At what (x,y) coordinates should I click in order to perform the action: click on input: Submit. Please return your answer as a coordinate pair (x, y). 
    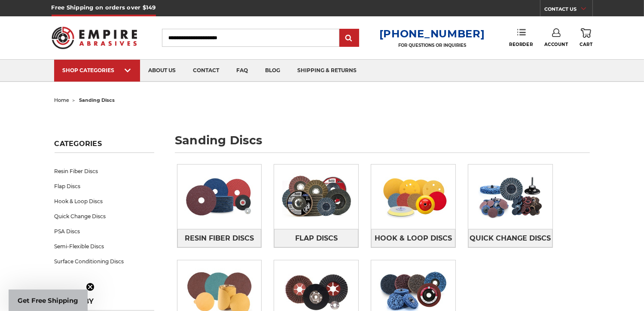
    Looking at the image, I should click on (349, 38).